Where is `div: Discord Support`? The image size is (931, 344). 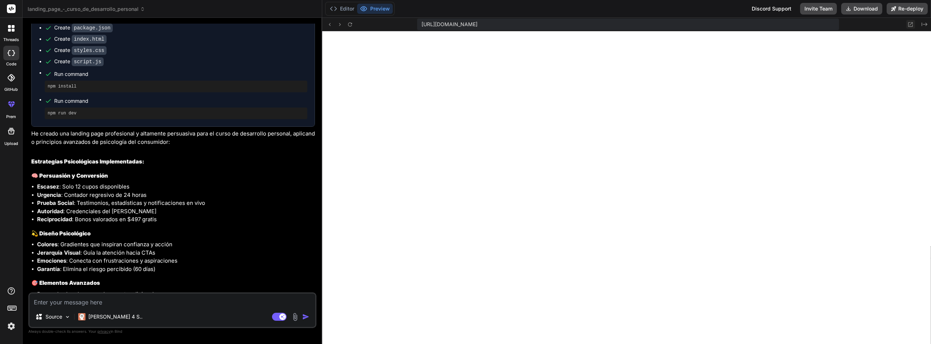
div: Discord Support is located at coordinates (771, 9).